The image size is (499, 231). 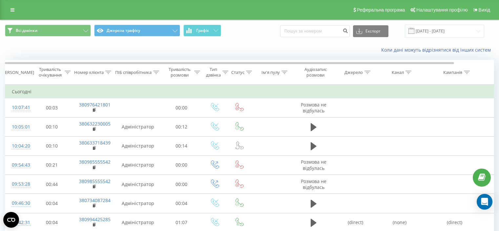 I want to click on div: Аудіозапис розмови, so click(x=315, y=72).